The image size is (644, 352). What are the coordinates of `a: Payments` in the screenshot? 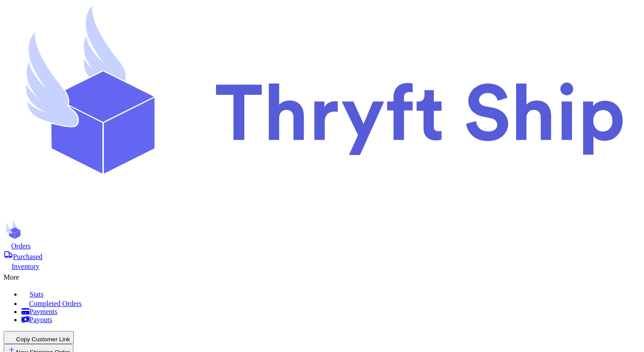 It's located at (331, 312).